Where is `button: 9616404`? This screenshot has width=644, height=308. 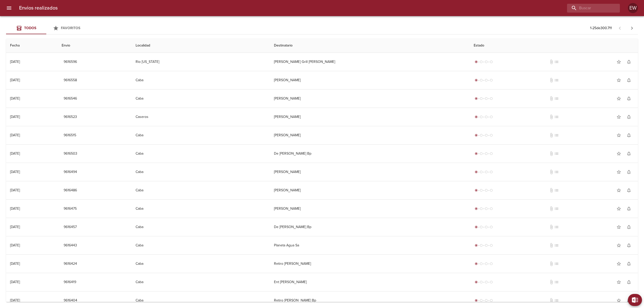 button: 9616404 is located at coordinates (70, 301).